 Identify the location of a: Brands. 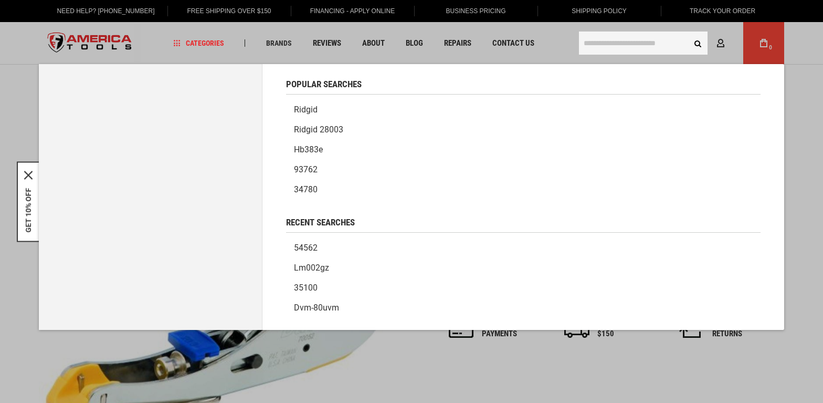
(279, 43).